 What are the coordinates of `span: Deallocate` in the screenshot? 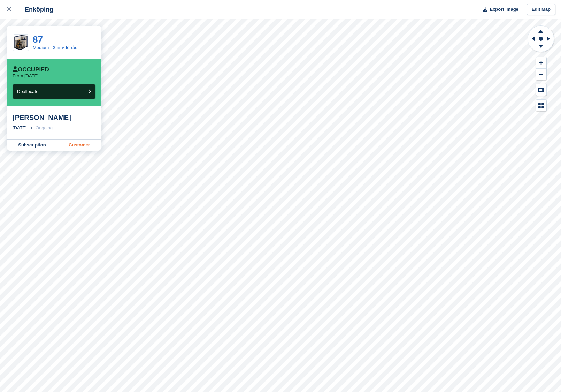 It's located at (28, 92).